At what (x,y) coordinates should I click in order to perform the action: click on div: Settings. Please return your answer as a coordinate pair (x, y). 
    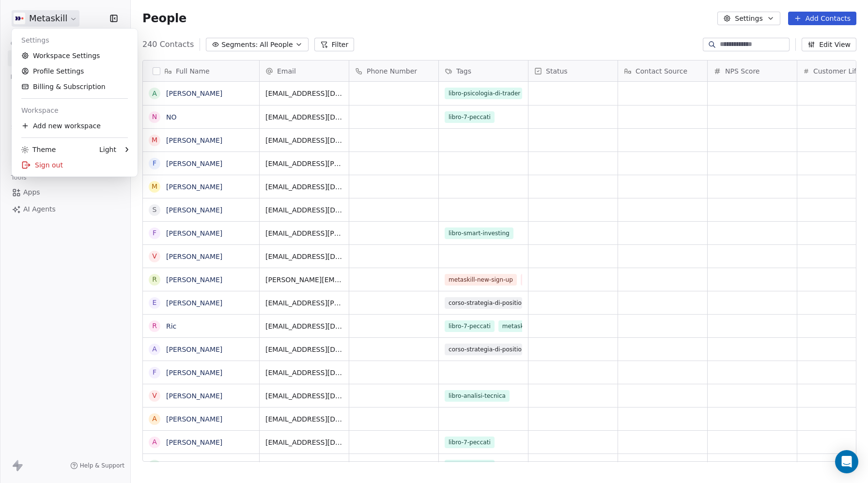
    Looking at the image, I should click on (75, 40).